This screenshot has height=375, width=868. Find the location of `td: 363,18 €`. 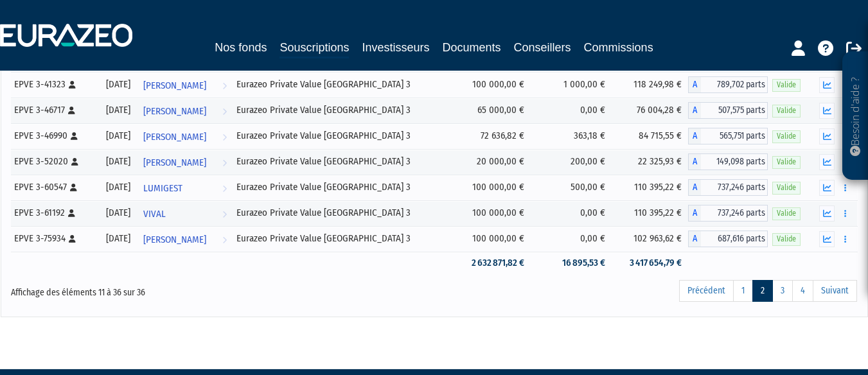

td: 363,18 € is located at coordinates (571, 136).